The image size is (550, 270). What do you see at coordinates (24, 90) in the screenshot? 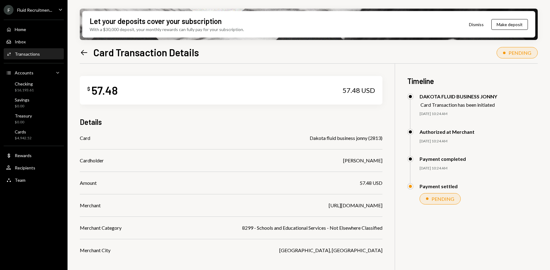
I see `div: $16,193.61` at bounding box center [24, 90].